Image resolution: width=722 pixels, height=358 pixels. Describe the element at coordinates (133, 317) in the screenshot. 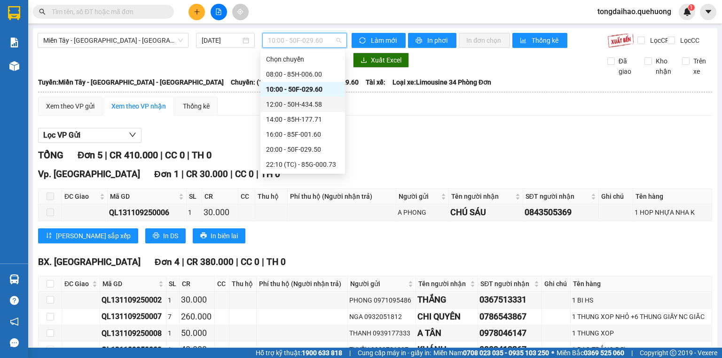

I see `td: QL131109250007` at that location.